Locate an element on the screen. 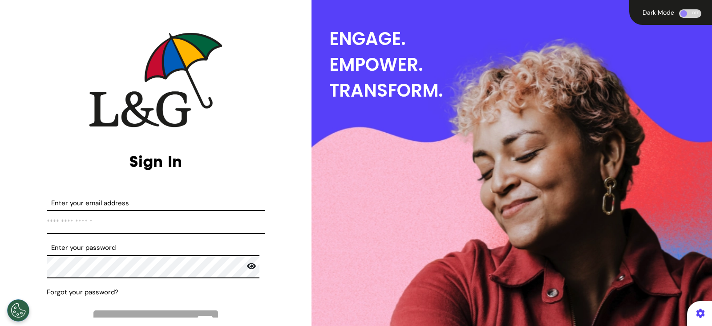  button: Open Preferences is located at coordinates (18, 310).